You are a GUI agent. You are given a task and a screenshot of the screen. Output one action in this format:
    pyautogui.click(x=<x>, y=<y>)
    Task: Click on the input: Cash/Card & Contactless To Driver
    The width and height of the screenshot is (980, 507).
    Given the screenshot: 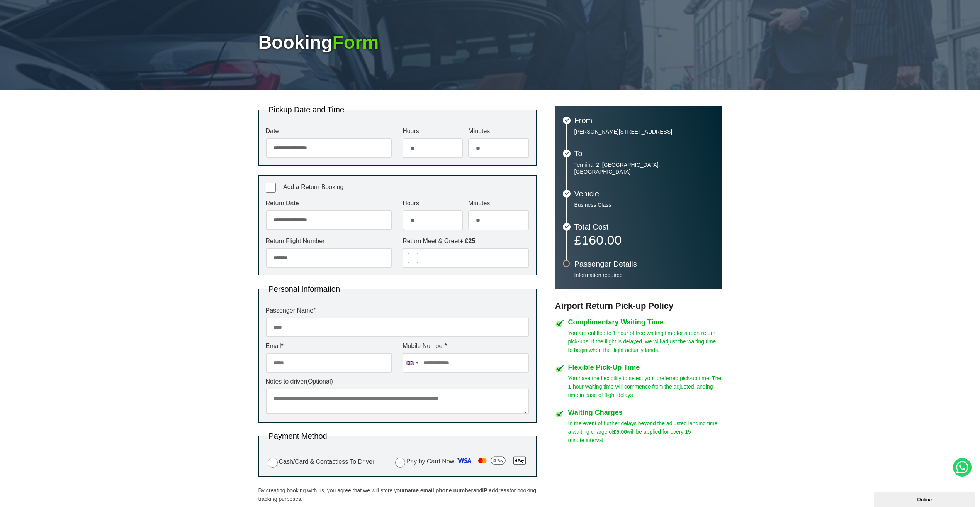 What is the action you would take?
    pyautogui.click(x=273, y=463)
    